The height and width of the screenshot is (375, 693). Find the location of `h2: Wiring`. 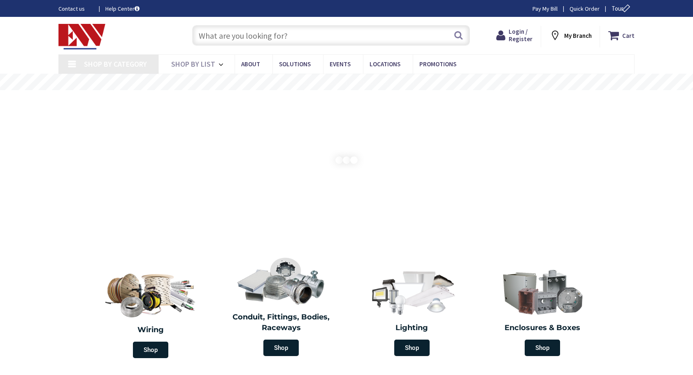

h2: Wiring is located at coordinates (151, 330).